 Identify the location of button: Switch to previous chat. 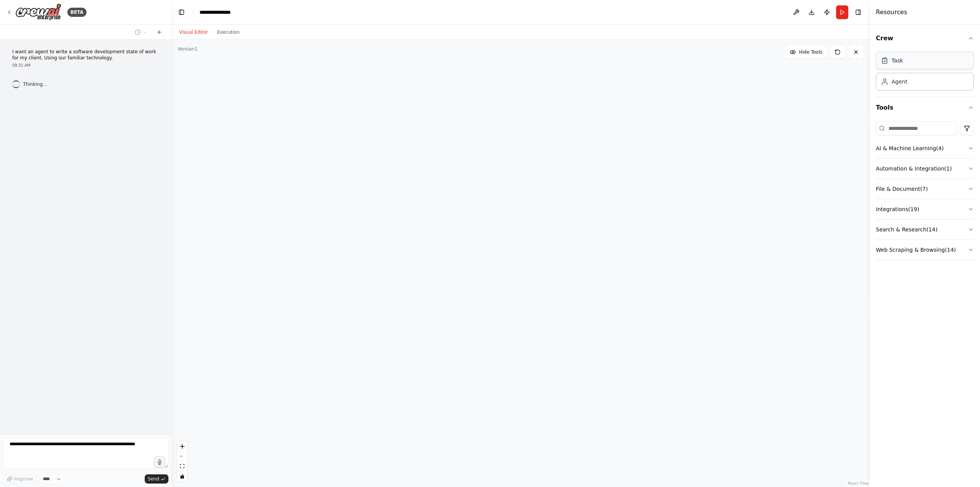
(141, 32).